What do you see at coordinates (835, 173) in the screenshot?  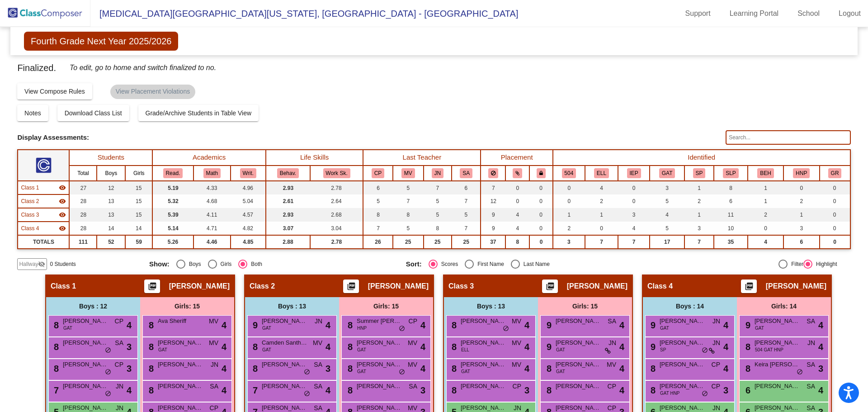 I see `button: GR` at bounding box center [835, 173].